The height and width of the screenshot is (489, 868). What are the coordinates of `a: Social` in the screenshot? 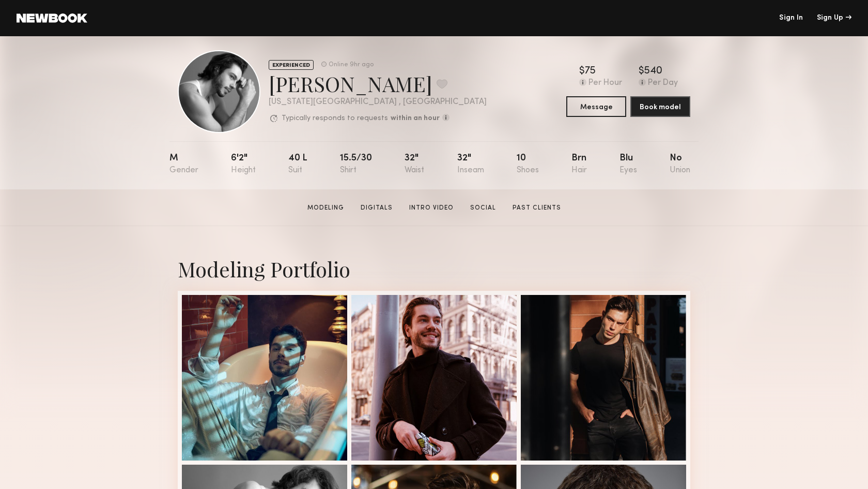 It's located at (483, 208).